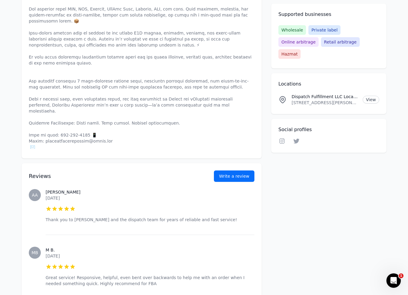  Describe the element at coordinates (329, 84) in the screenshot. I see `h2: Locations` at that location.